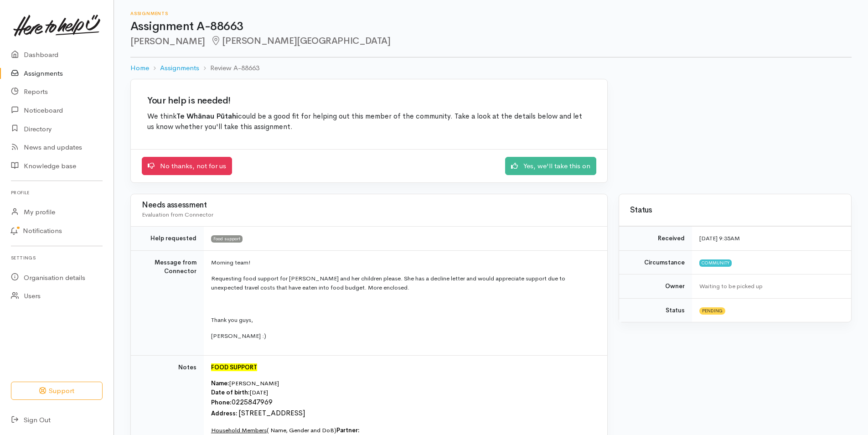  I want to click on span: Partner:, so click(348, 430).